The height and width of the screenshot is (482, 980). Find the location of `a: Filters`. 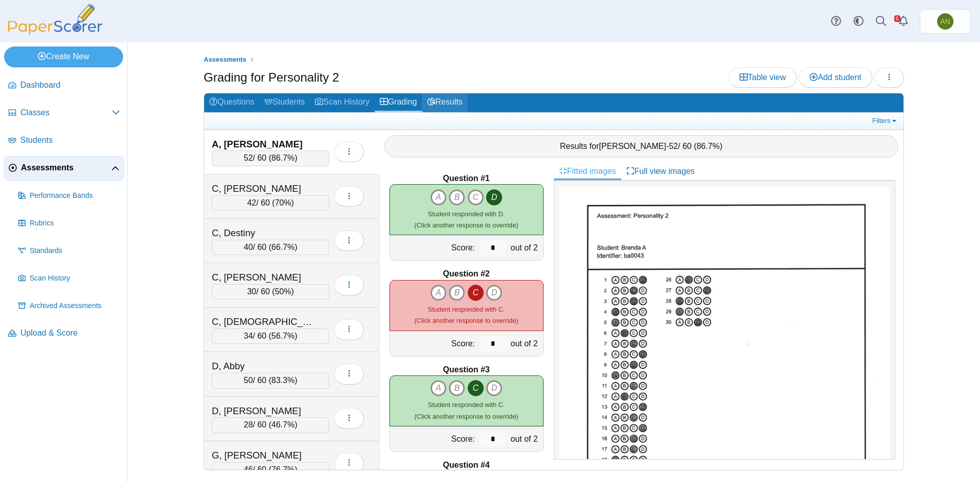

a: Filters is located at coordinates (885, 121).